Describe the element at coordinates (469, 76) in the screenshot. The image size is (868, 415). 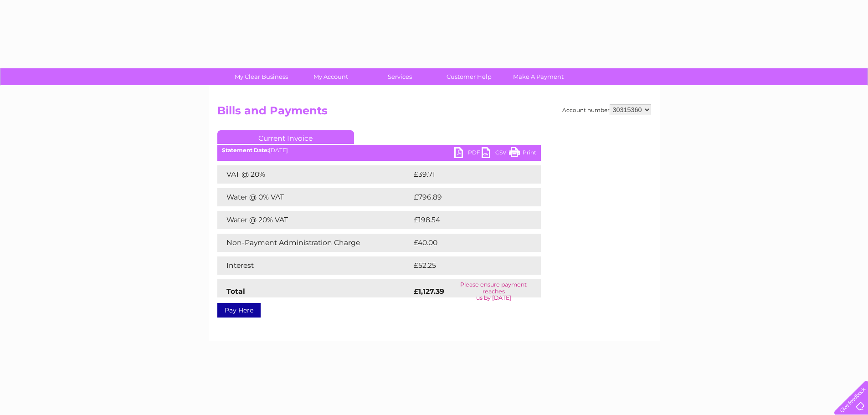
I see `a: Customer Help` at that location.